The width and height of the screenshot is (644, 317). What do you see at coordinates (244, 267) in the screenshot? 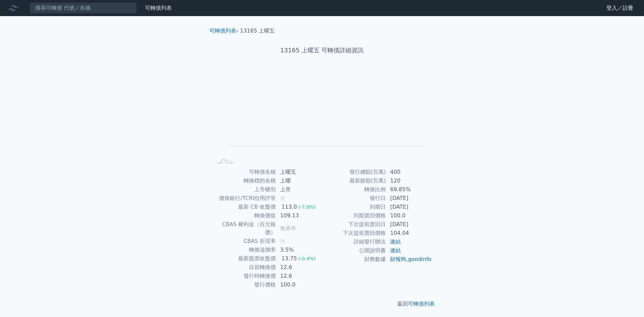
I see `td: 目前轉換價` at bounding box center [244, 267].